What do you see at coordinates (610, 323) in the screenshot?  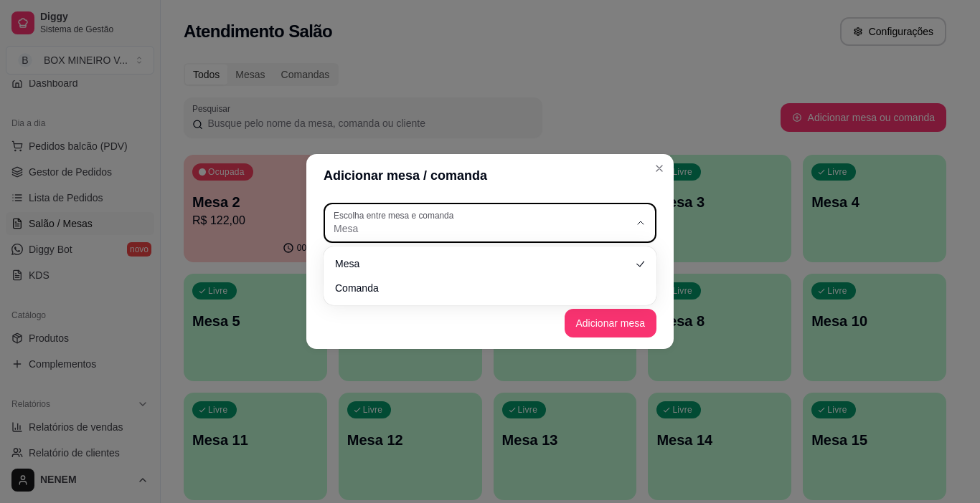 I see `button: Adicionar mesa` at bounding box center [610, 323].